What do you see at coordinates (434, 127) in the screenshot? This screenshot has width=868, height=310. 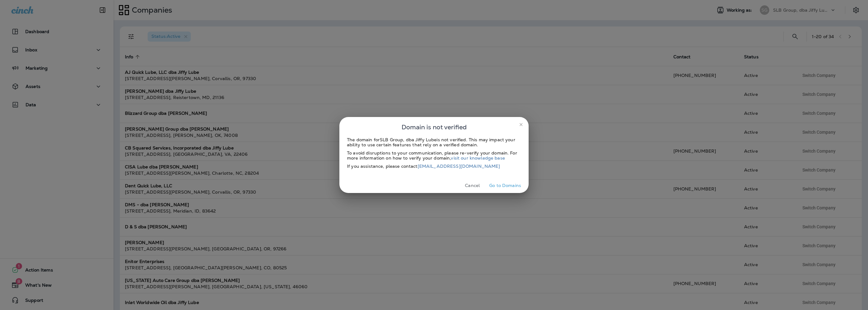 I see `span: Domain is not verified` at bounding box center [434, 127].